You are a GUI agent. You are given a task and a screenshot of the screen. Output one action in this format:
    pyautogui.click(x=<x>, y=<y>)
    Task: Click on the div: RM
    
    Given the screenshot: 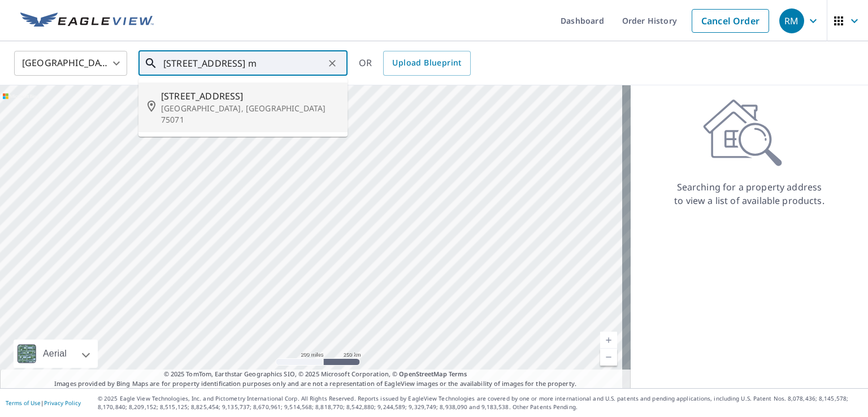 What is the action you would take?
    pyautogui.click(x=792, y=21)
    